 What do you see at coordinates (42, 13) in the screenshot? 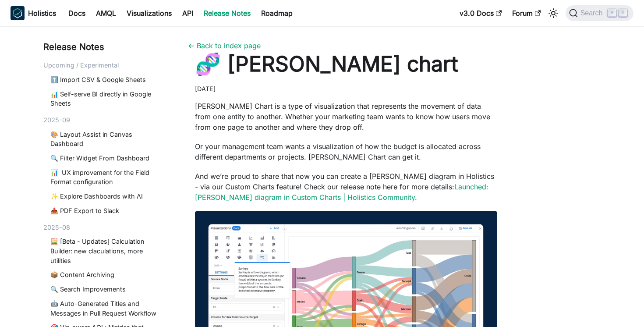
I see `b: Holistics` at bounding box center [42, 13].